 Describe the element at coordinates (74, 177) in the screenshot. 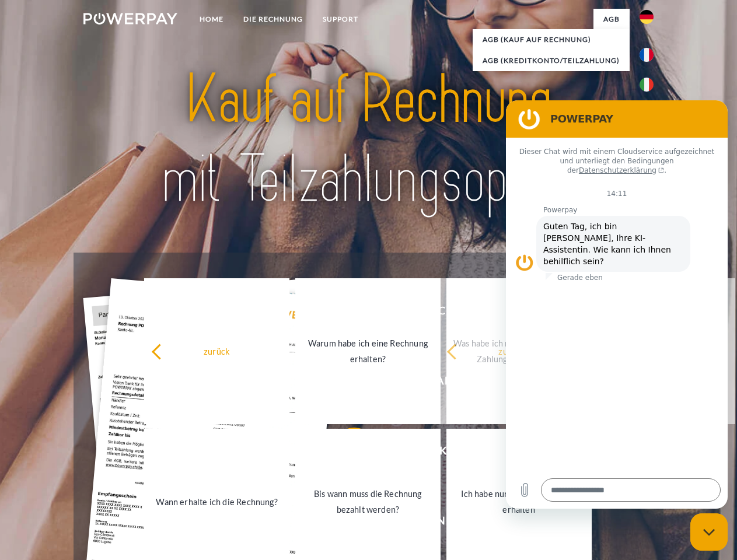

I see `p: Gerade eben` at that location.